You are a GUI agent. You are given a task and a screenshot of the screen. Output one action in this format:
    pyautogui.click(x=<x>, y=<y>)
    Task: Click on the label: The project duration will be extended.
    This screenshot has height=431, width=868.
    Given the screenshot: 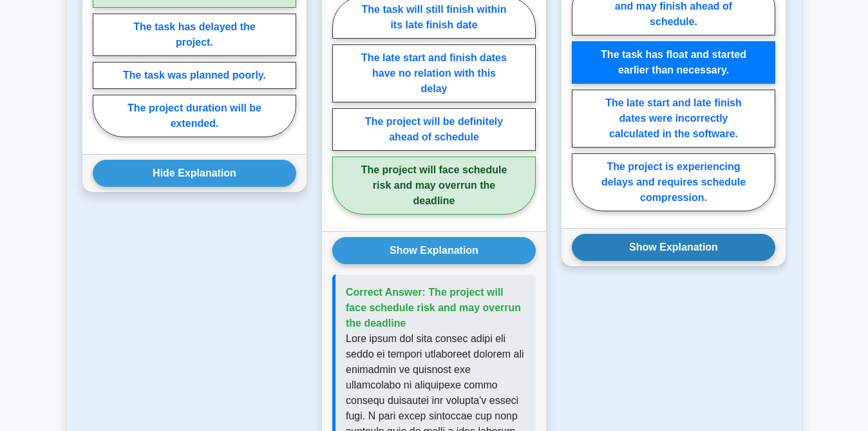 What is the action you would take?
    pyautogui.click(x=194, y=116)
    